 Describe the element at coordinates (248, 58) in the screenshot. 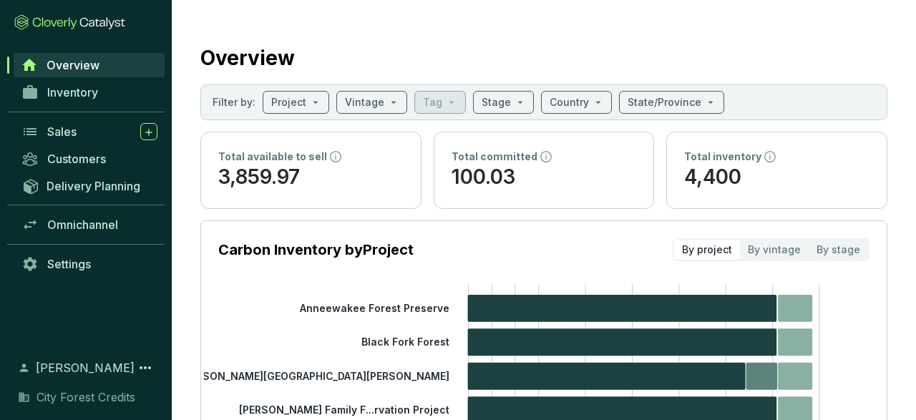

I see `h2: Overview` at that location.